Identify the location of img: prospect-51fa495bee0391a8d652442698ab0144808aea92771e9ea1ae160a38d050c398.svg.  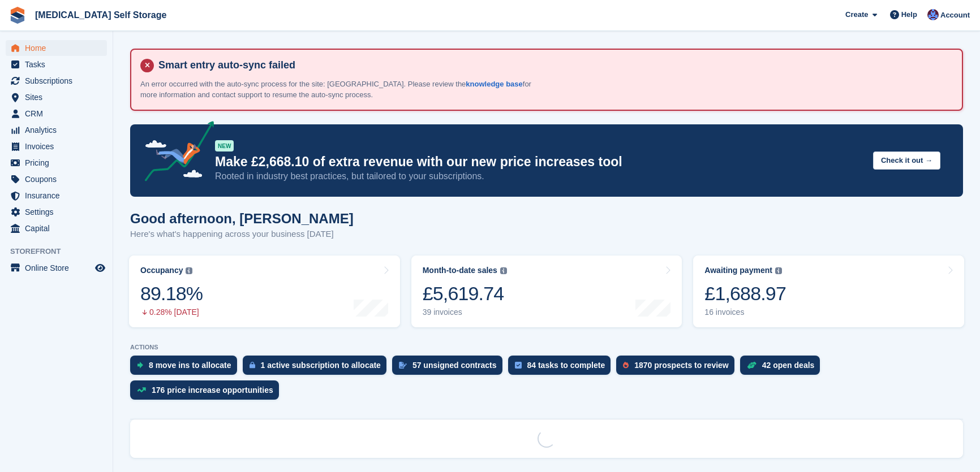
(626, 365).